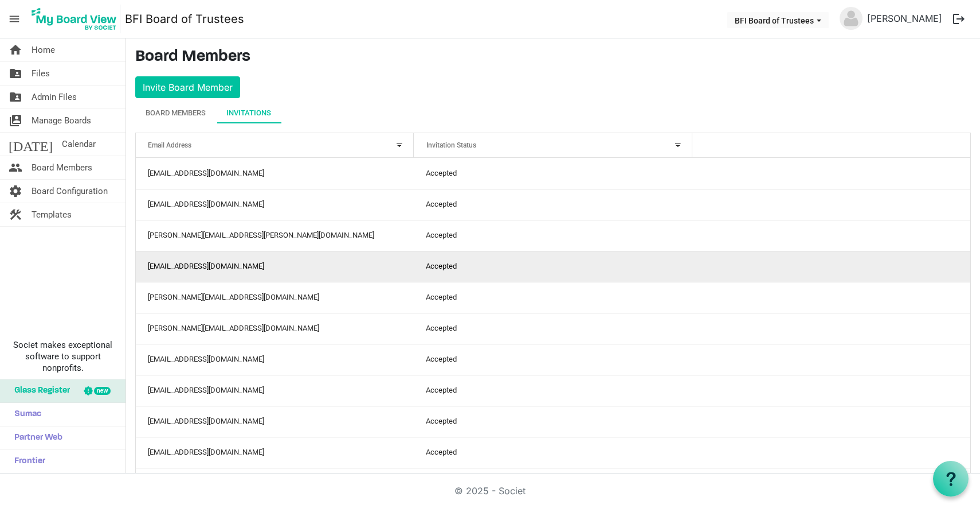  I want to click on div: tab-header, so click(553, 113).